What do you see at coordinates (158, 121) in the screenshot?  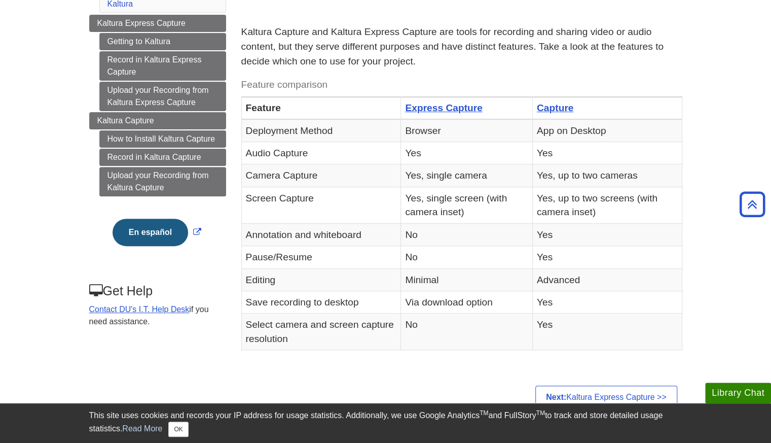 I see `a: Kaltura Capture` at bounding box center [158, 121].